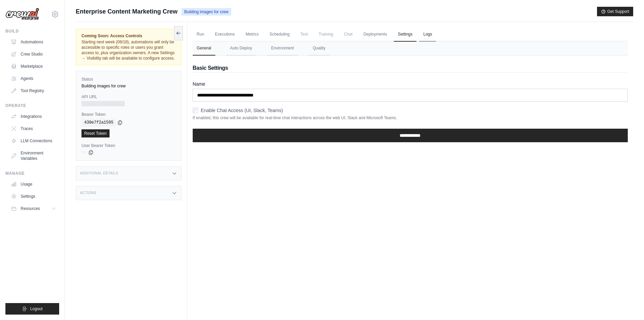 This screenshot has width=644, height=320. I want to click on a: Usage, so click(34, 184).